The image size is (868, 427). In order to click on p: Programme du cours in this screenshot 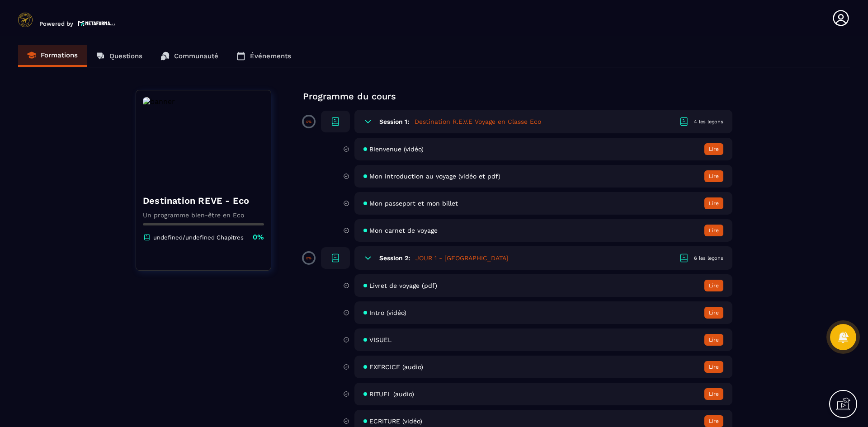, I will do `click(518, 96)`.